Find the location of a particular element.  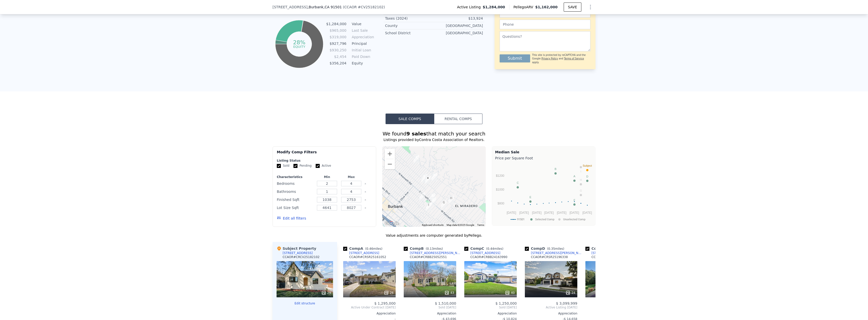

div: County is located at coordinates (409, 26).